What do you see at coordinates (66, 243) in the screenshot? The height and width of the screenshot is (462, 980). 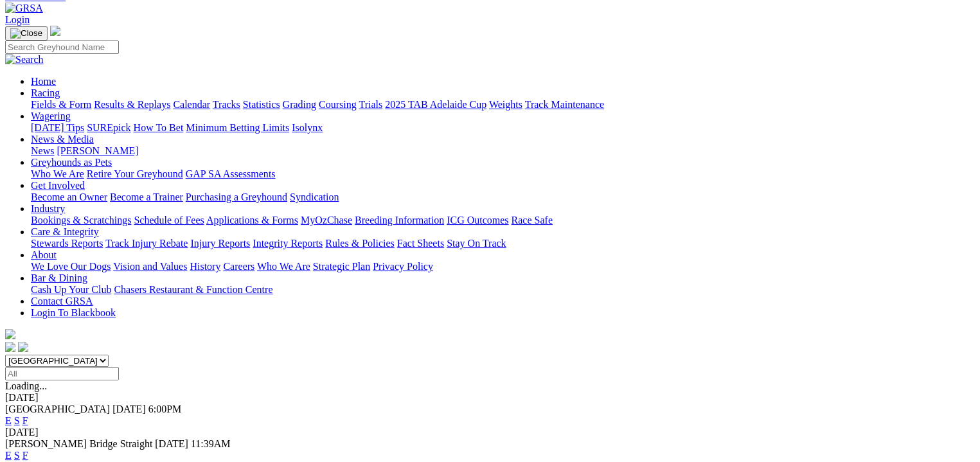 I see `a: Stewards Reports` at bounding box center [66, 243].